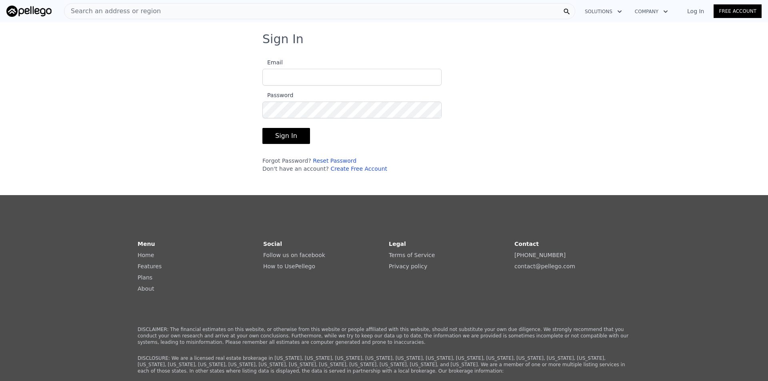 The height and width of the screenshot is (381, 768). What do you see at coordinates (294, 255) in the screenshot?
I see `a: Follow us on facebook` at bounding box center [294, 255].